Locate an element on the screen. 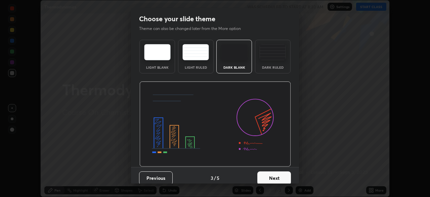  div: Light Ruled is located at coordinates (196, 67).